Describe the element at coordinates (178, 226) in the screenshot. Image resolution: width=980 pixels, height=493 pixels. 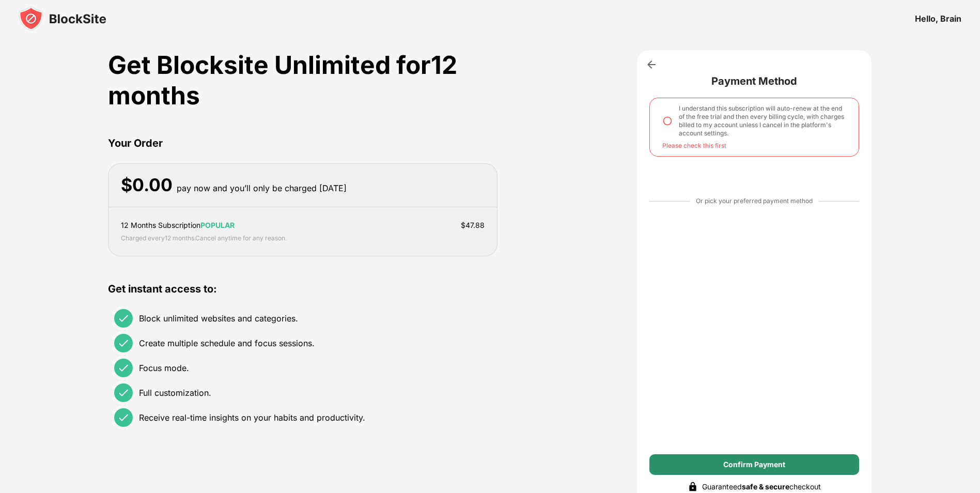
I see `div: 12 Months Subscription` at that location.